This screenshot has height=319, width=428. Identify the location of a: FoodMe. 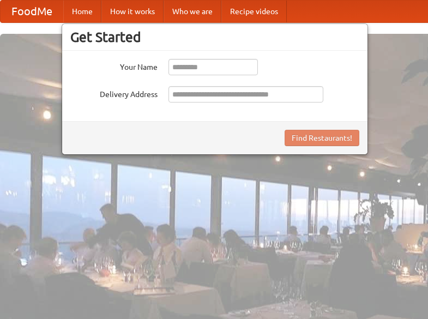
(32, 11).